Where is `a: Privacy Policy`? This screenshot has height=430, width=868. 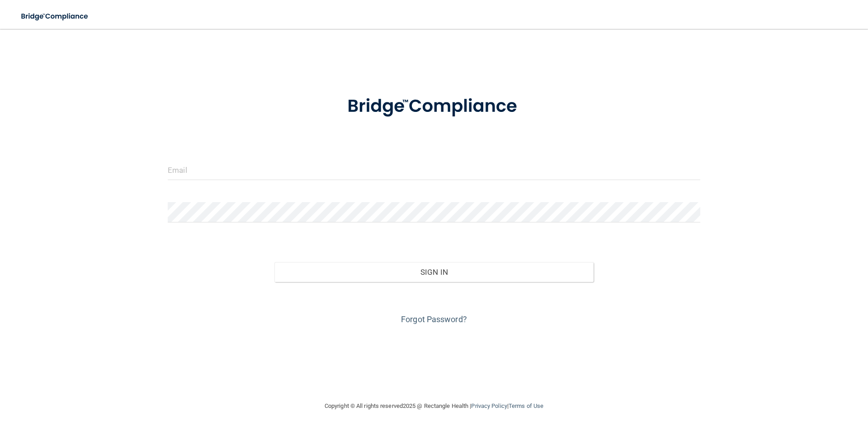
a: Privacy Policy is located at coordinates (488, 406).